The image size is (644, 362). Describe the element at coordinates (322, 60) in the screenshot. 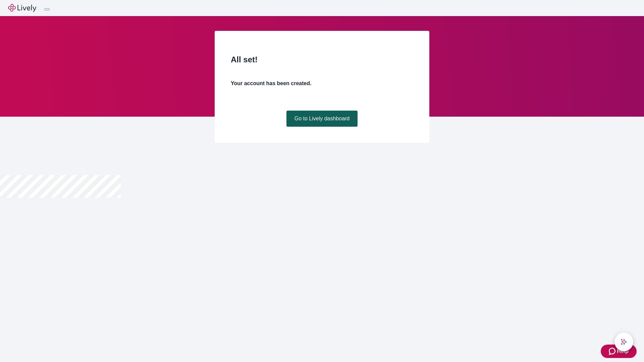

I see `h2: All set!` at that location.